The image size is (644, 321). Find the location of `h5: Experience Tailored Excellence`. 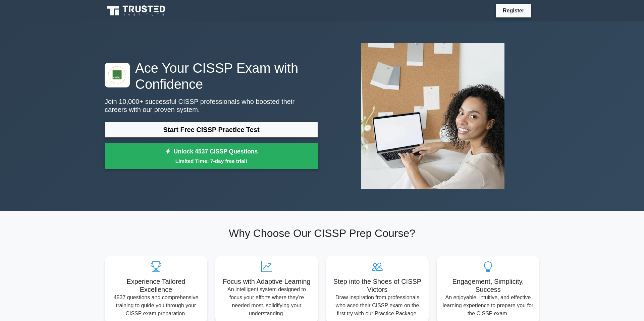

h5: Experience Tailored Excellence is located at coordinates (156, 285).